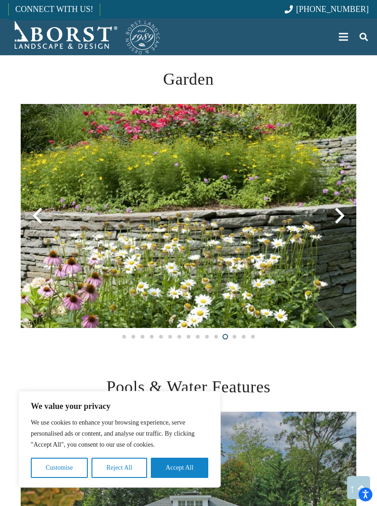 This screenshot has width=377, height=506. What do you see at coordinates (189, 216) in the screenshot?
I see `img: best garden design company in Bergen County, New Jersey` at bounding box center [189, 216].